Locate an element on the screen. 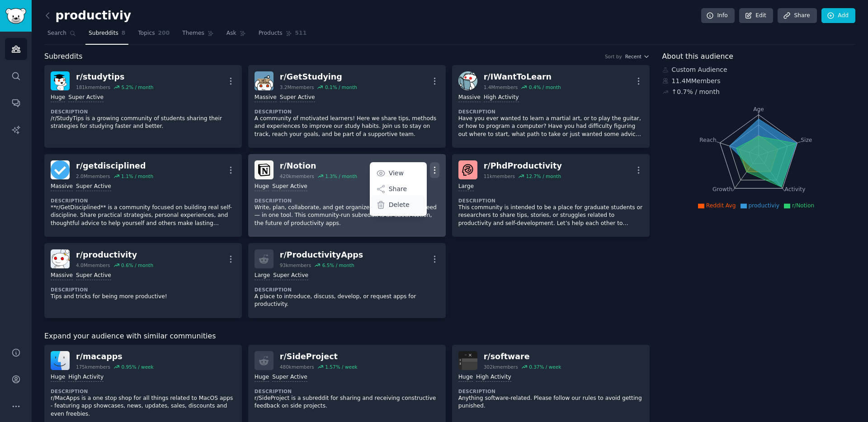 This screenshot has height=422, width=868. p: View is located at coordinates (396, 173).